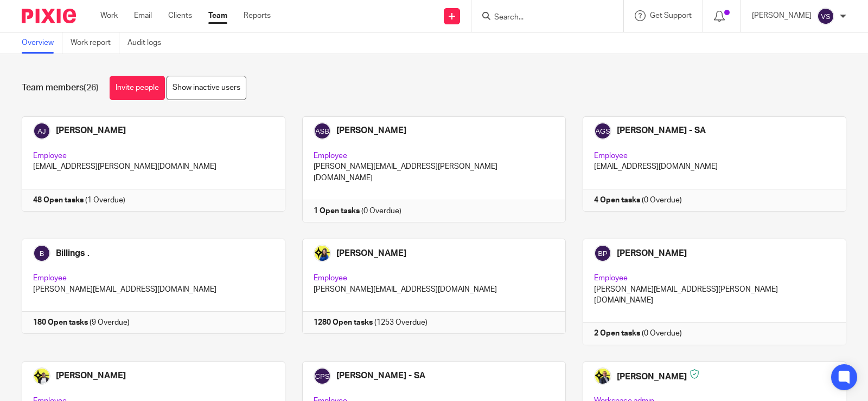 Image resolution: width=868 pixels, height=401 pixels. Describe the element at coordinates (91, 88) in the screenshot. I see `span: (26)` at that location.